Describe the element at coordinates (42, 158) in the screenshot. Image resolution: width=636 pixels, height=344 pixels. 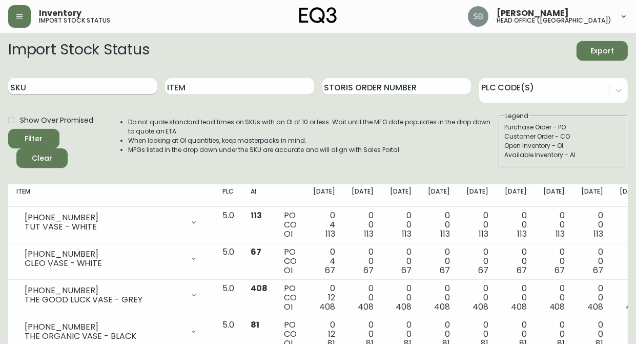
I see `button: Clear` at that location.